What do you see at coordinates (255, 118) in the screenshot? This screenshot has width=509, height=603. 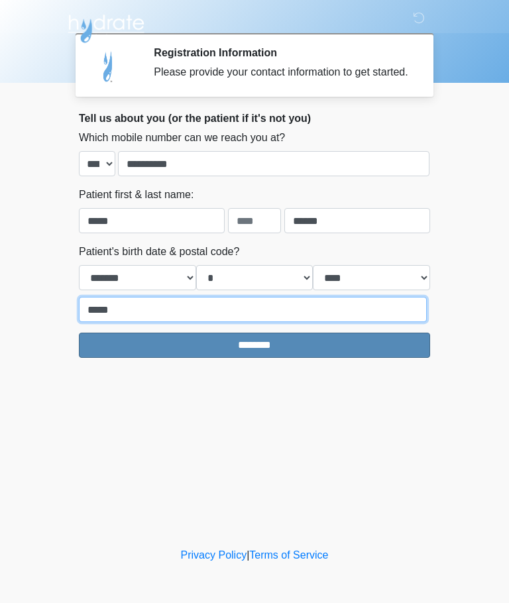 I see `h2: Tell us about you (or the patient if it's not you)` at bounding box center [255, 118].